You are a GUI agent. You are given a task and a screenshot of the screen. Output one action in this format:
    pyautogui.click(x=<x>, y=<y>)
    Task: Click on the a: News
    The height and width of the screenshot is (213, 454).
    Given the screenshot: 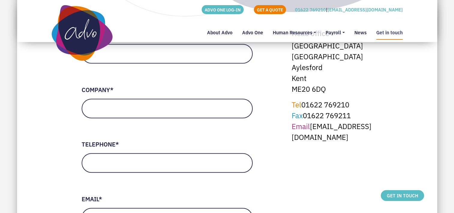 What is the action you would take?
    pyautogui.click(x=361, y=34)
    